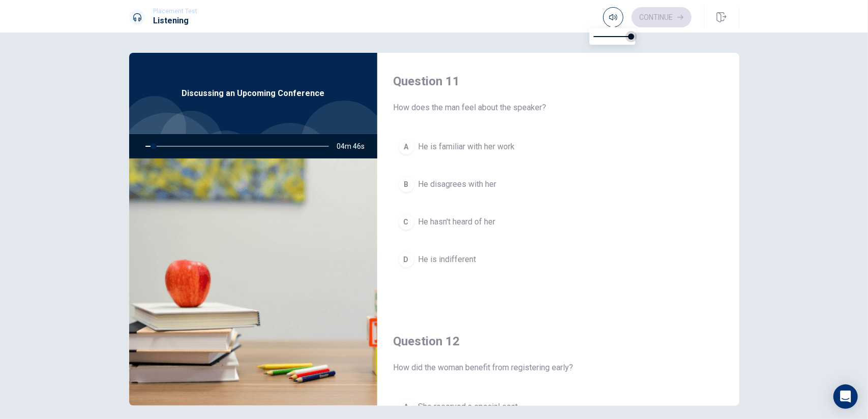  What do you see at coordinates (559, 342) in the screenshot?
I see `h4: Question 12` at bounding box center [559, 342].